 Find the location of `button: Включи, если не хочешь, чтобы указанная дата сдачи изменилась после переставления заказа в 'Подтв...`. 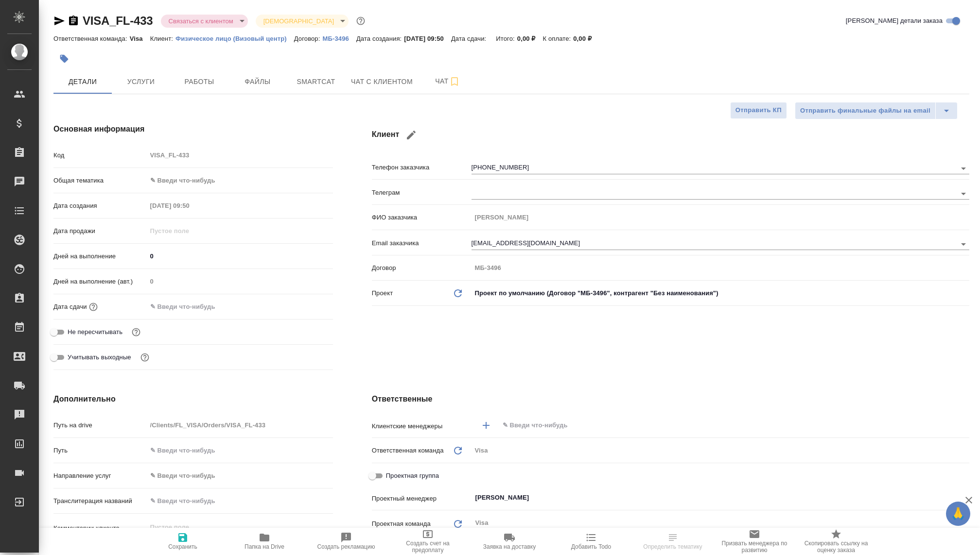

button: Включи, если не хочешь, чтобы указанная дата сдачи изменилась после переставления заказа в 'Подтв... is located at coordinates (136, 332).